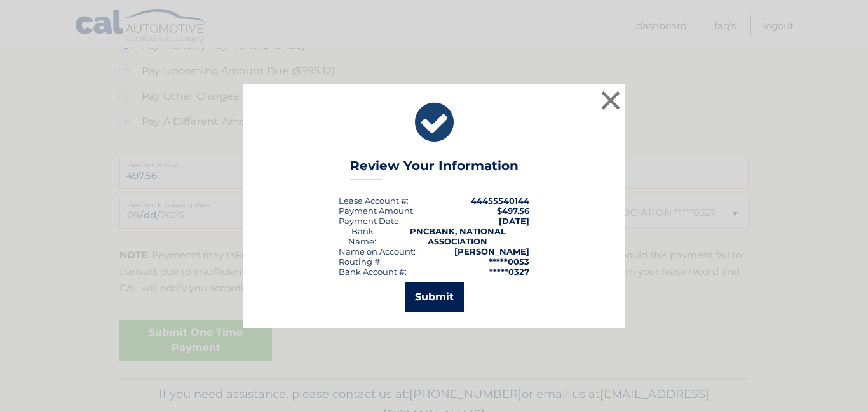 This screenshot has height=412, width=868. What do you see at coordinates (369, 221) in the screenshot?
I see `span: Payment Date` at bounding box center [369, 221].